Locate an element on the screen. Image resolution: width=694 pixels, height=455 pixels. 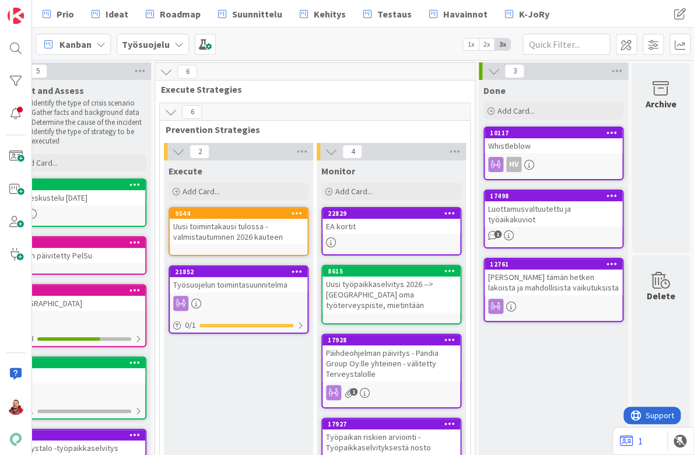
div: EA kortit is located at coordinates (391, 226).